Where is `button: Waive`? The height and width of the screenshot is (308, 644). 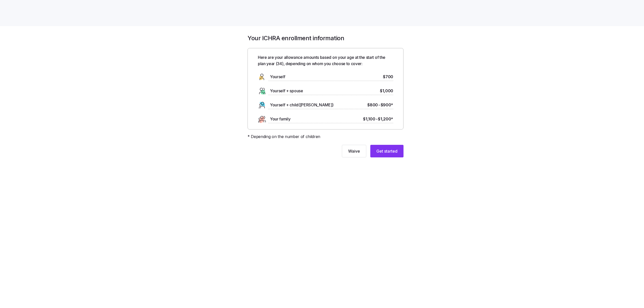 button: Waive is located at coordinates (354, 151).